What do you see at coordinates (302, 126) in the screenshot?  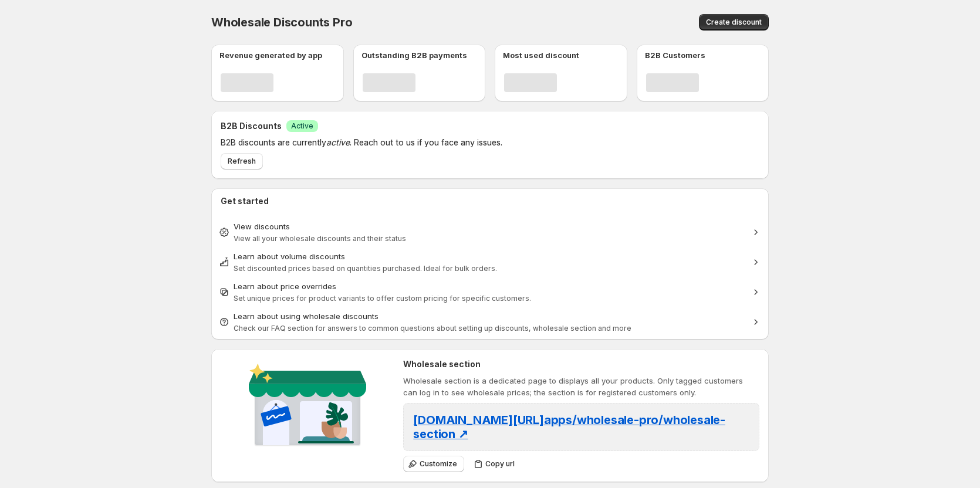 I see `span: Active` at bounding box center [302, 126].